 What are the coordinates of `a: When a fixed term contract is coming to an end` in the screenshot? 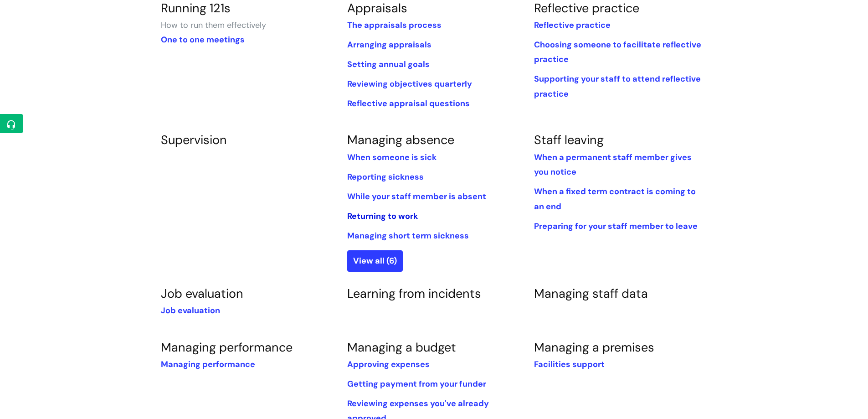 It's located at (614, 198).